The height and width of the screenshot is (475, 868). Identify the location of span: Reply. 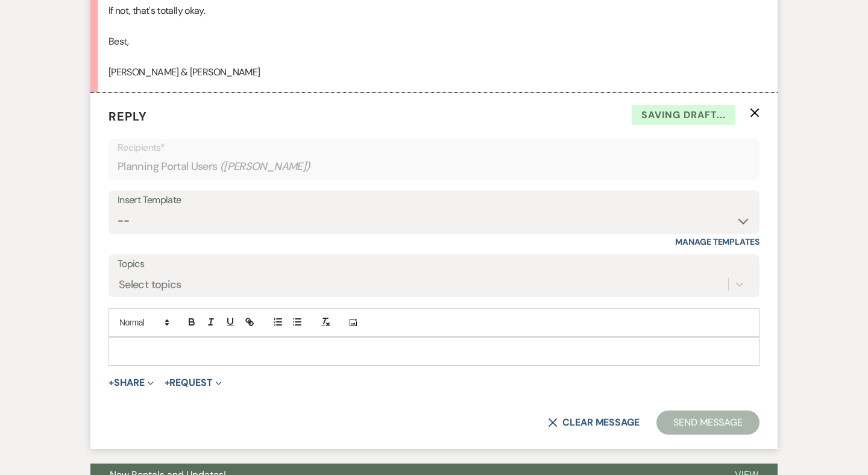
(128, 116).